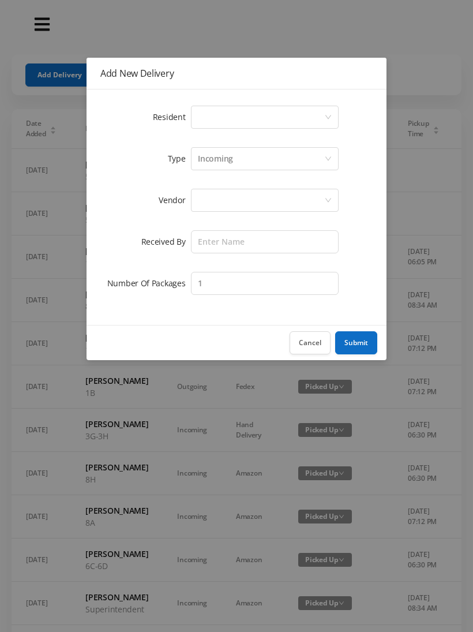 The height and width of the screenshot is (632, 473). What do you see at coordinates (310, 343) in the screenshot?
I see `button: Cancel` at bounding box center [310, 343].